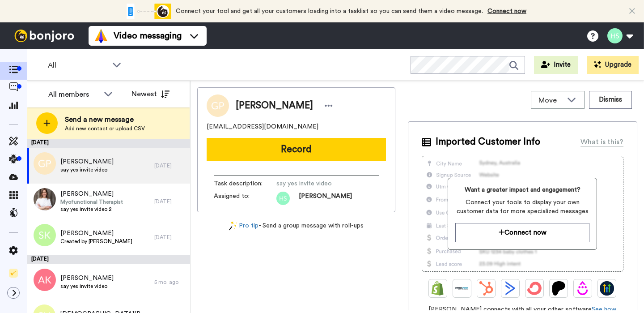 The width and height of the screenshot is (644, 313). Describe the element at coordinates (101, 36) in the screenshot. I see `img: vm-color.svg` at that location.